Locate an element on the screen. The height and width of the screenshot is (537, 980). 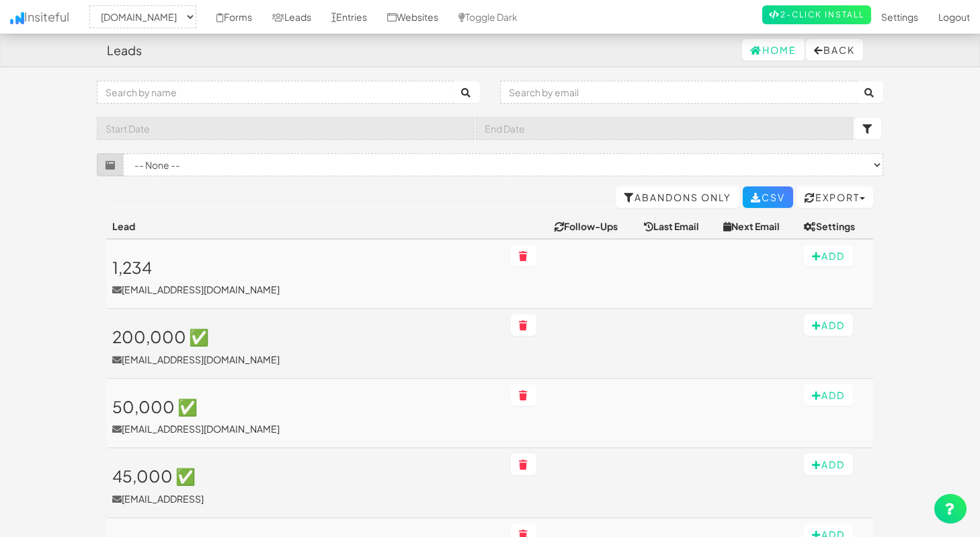
th: Settings is located at coordinates (836, 226).